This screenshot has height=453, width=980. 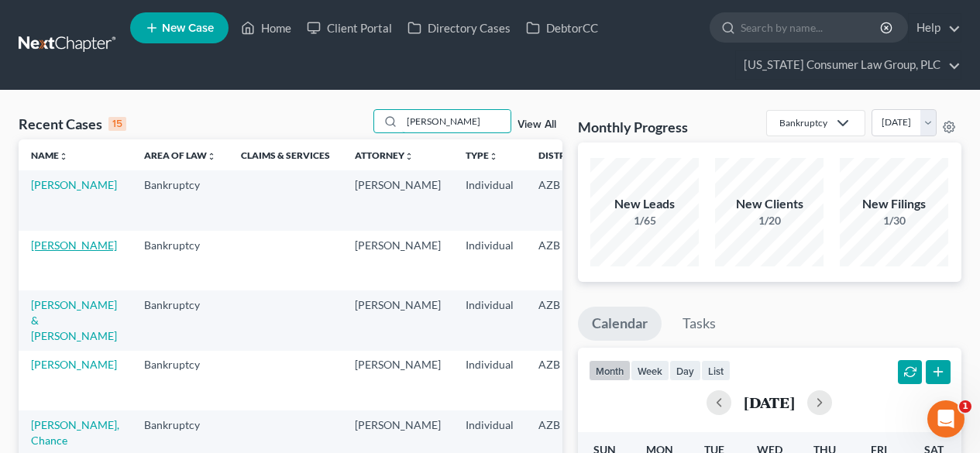 What do you see at coordinates (180, 155) in the screenshot?
I see `a: Area of Lawunfold_more` at bounding box center [180, 155].